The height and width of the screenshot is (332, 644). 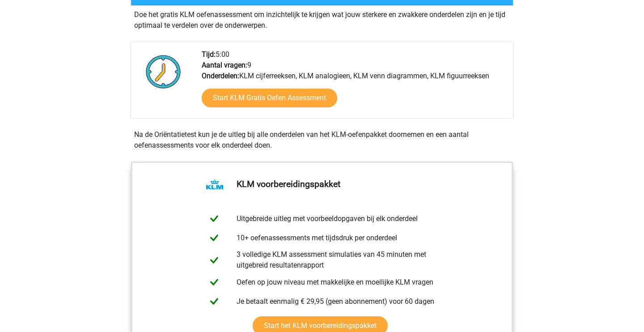 I want to click on div: Doe het gratis KLM oefenassessment om inzichtelijk te krijgen wat jouw sterkere en zwakkere onder..., so click(x=322, y=18).